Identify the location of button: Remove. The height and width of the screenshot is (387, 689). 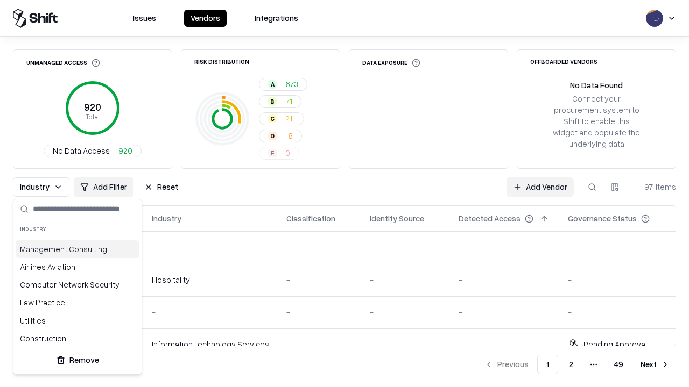
(77, 360).